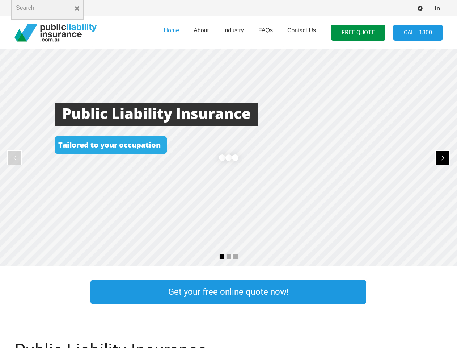  Describe the element at coordinates (438, 8) in the screenshot. I see `a: LinkedIn` at that location.